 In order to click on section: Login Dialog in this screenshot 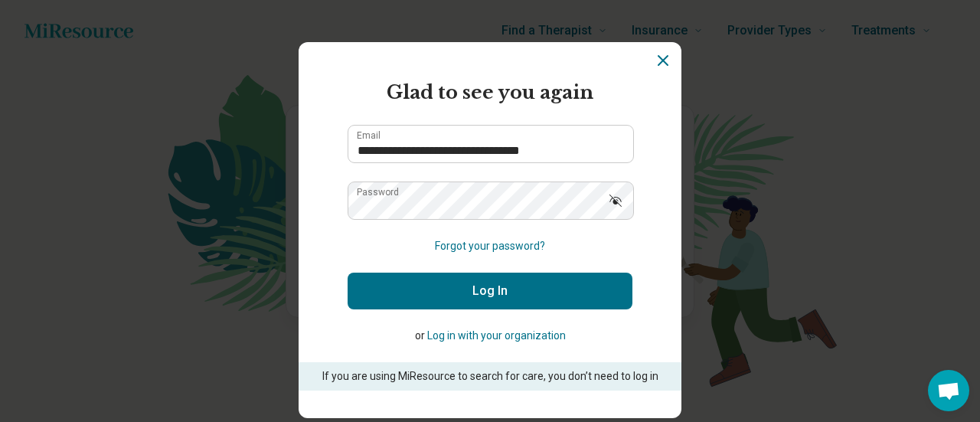, I will do `click(490, 230)`.